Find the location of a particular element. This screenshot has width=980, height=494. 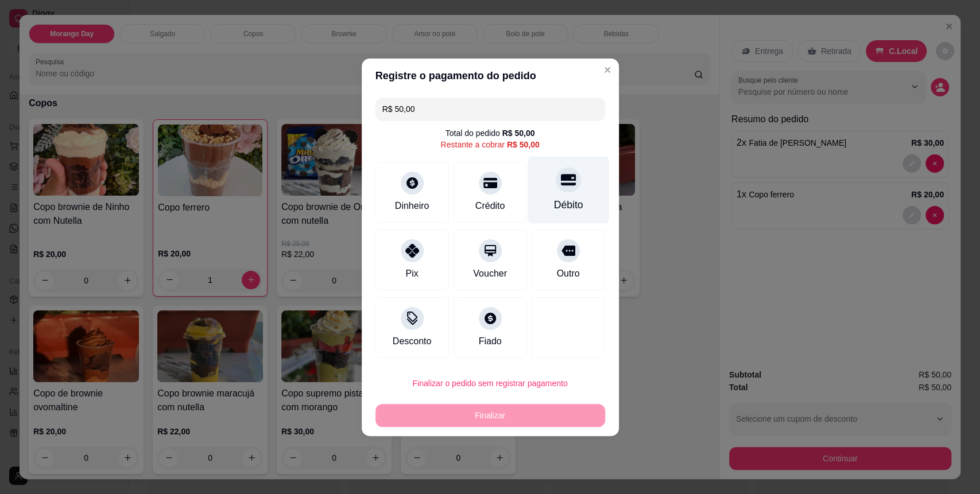

div: Total do pedido is located at coordinates (490, 133).